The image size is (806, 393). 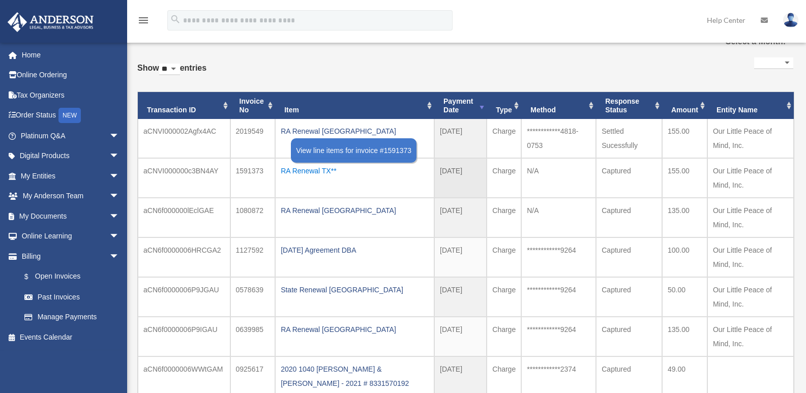 I want to click on td: Settled Sucessfully, so click(x=629, y=138).